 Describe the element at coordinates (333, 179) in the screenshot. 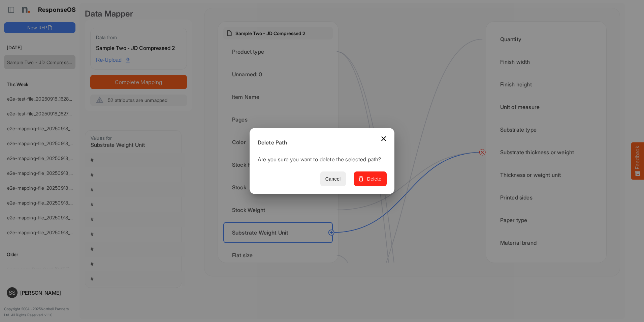

I see `span: Cancel` at that location.